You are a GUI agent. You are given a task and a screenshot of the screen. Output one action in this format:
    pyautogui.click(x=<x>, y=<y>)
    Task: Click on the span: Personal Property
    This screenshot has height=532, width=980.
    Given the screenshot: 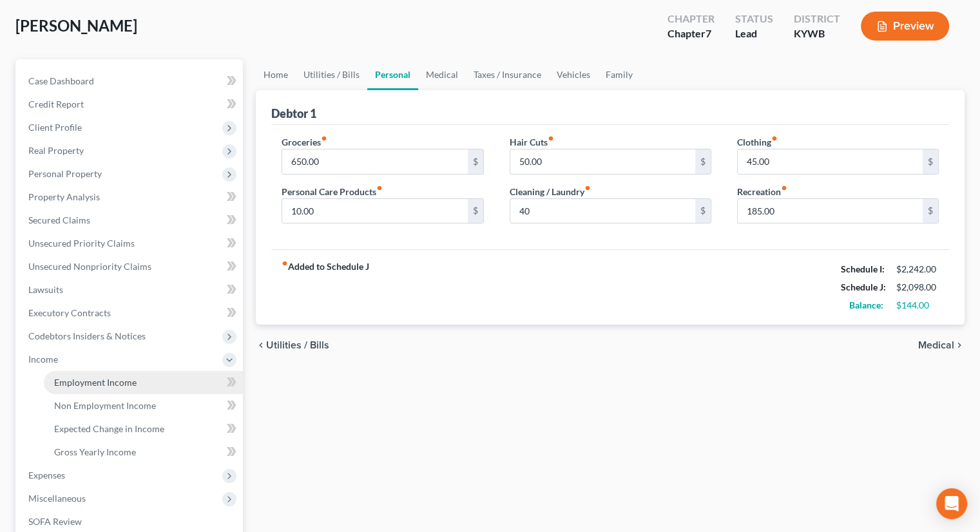 What is the action you would take?
    pyautogui.click(x=65, y=173)
    